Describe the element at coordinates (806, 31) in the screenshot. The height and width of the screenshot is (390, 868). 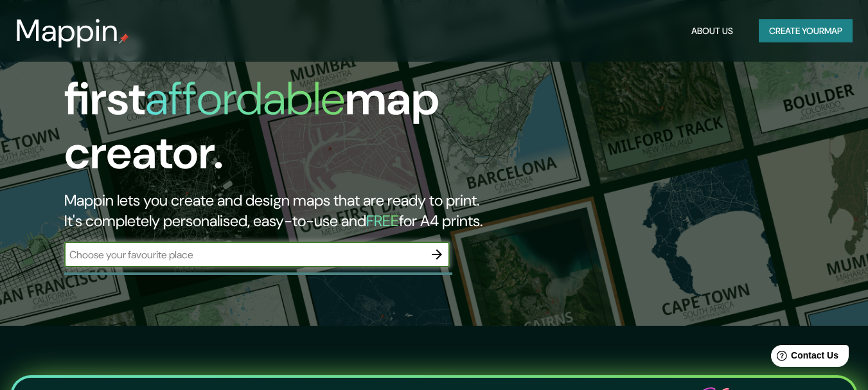
I see `button: Create yourmap` at that location.